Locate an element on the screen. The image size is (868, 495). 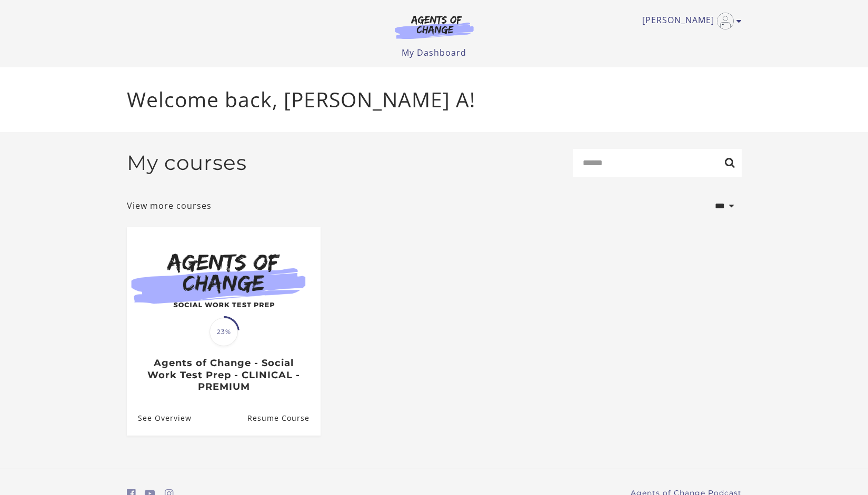
span: 23% is located at coordinates (224, 332).